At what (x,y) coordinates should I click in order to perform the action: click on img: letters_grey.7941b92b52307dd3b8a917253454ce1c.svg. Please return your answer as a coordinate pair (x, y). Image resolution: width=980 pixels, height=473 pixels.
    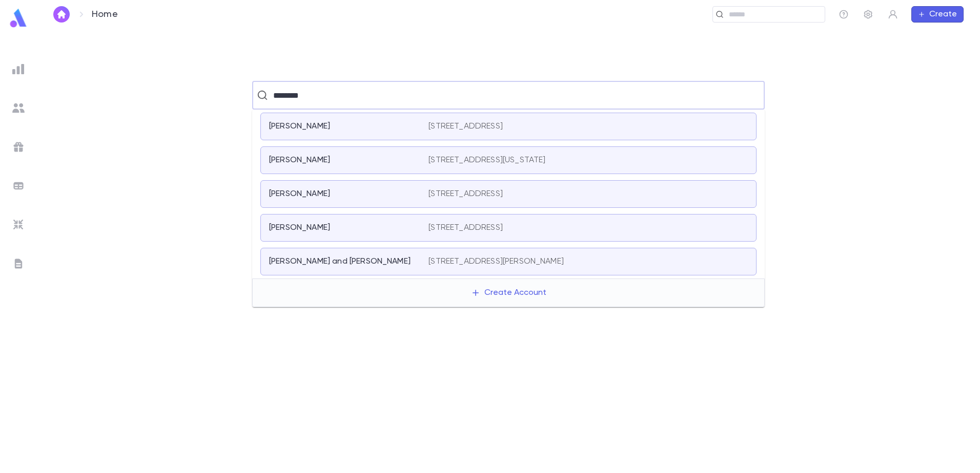
    Looking at the image, I should click on (18, 263).